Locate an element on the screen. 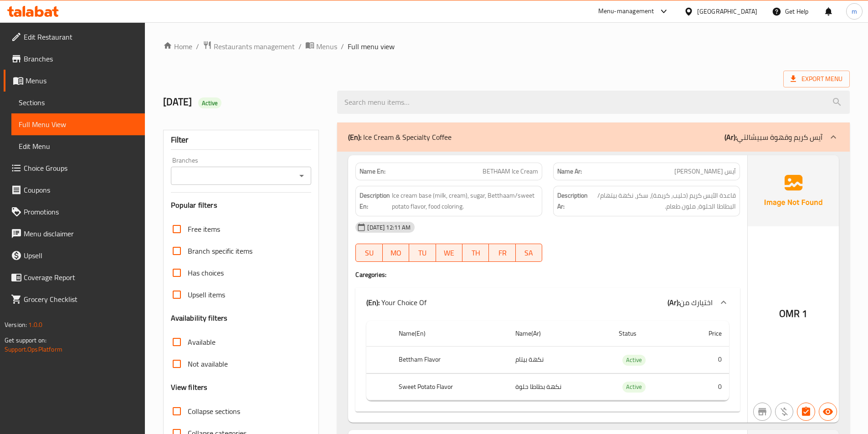  button: SU is located at coordinates (368, 252).